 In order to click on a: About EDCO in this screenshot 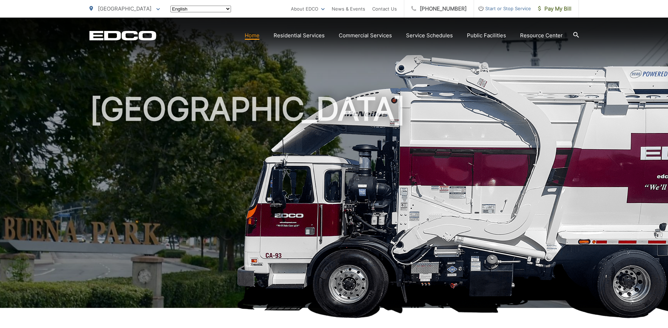, I will do `click(308, 9)`.